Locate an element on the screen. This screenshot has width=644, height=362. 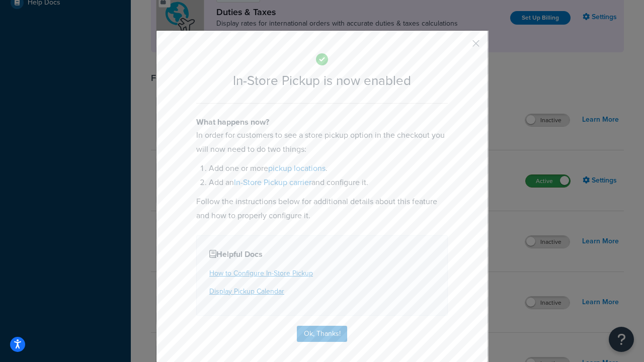
p: Follow the instructions below for additional details about this feature and how to properly confi... is located at coordinates (322, 209).